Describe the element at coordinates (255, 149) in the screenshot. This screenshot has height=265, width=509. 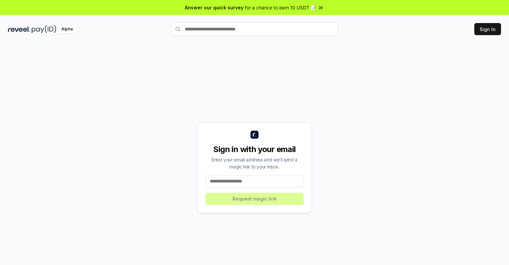
I see `div: Sign in with your email` at that location.